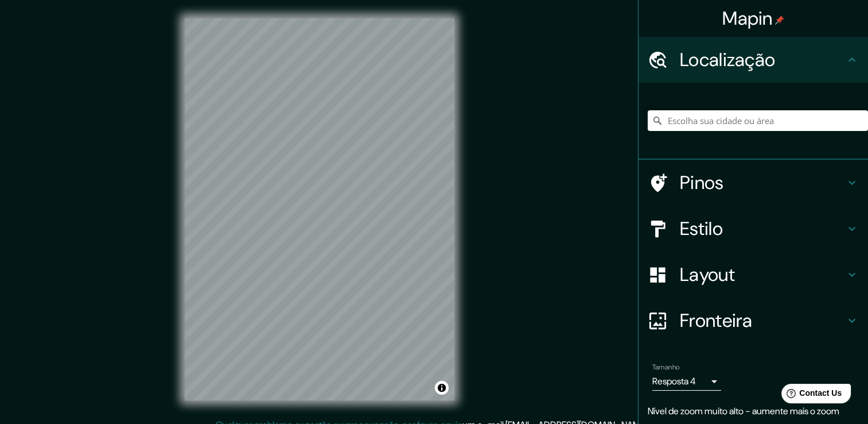 The image size is (868, 424). I want to click on span: Contact Us, so click(54, 14).